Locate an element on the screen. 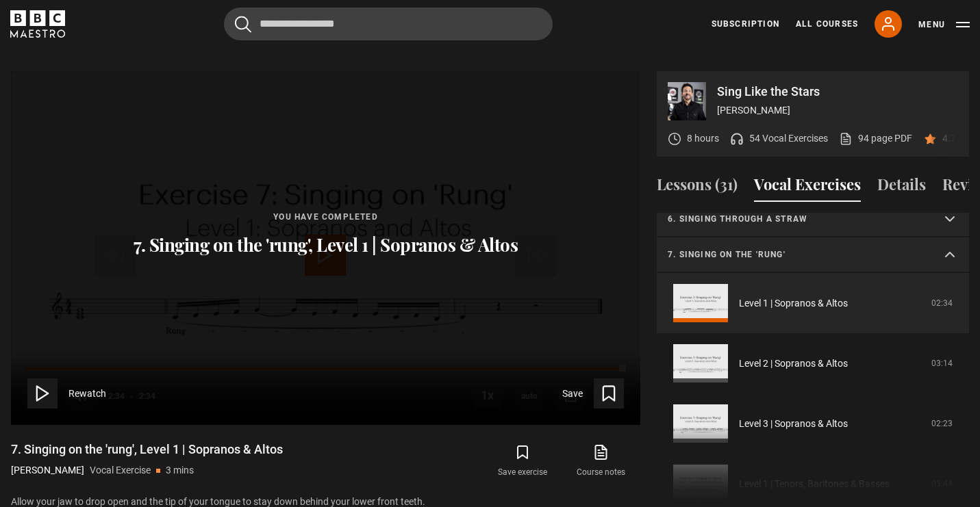 The height and width of the screenshot is (507, 980). a: Level 3 | Sopranos & Altos is located at coordinates (793, 424).